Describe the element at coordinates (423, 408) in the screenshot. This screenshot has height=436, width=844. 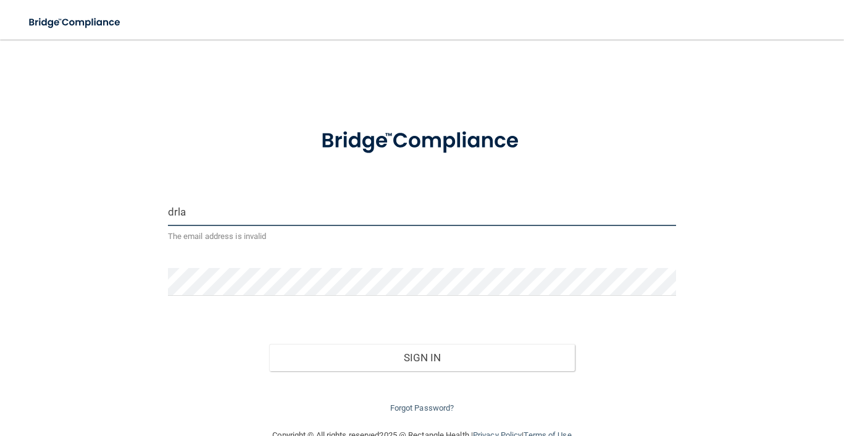
I see `a: Forgot Password?` at that location.